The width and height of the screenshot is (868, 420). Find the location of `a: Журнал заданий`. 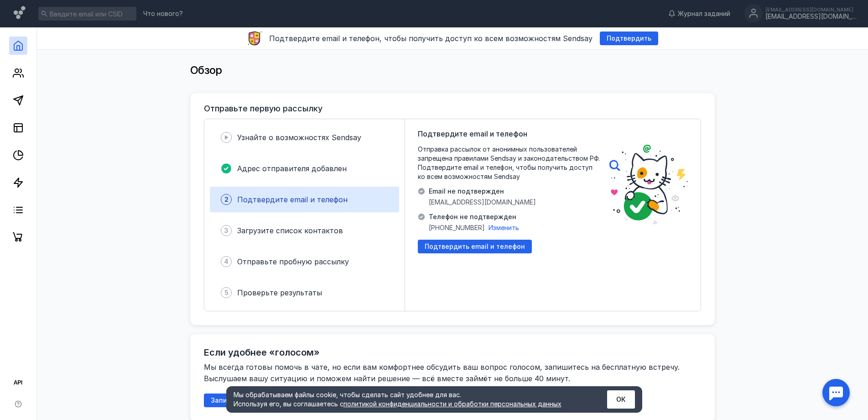

a: Журнал заданий is located at coordinates (699, 13).